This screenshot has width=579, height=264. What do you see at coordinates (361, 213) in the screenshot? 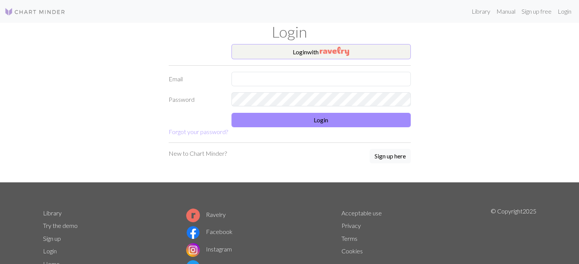
I see `a: Acceptable use` at bounding box center [361, 213].